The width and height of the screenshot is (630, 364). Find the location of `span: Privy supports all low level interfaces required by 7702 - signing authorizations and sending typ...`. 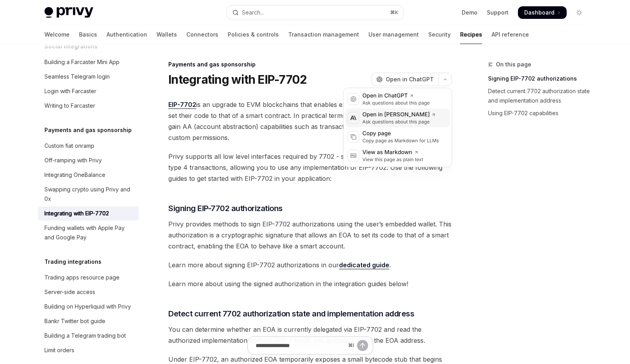

span: Privy supports all low level interfaces required by 7702 - signing authorizations and sending typ... is located at coordinates (310, 168).